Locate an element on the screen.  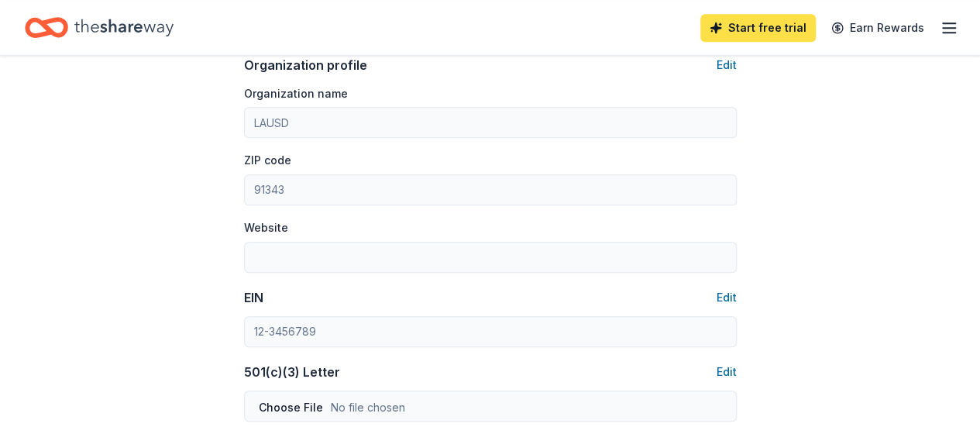
div: Organization profile is located at coordinates (305, 65).